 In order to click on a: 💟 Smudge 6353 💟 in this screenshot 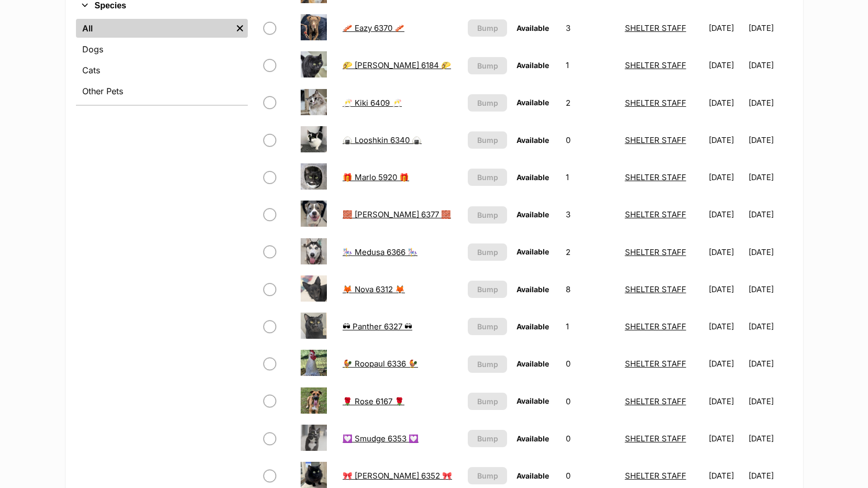, I will do `click(381, 438)`.